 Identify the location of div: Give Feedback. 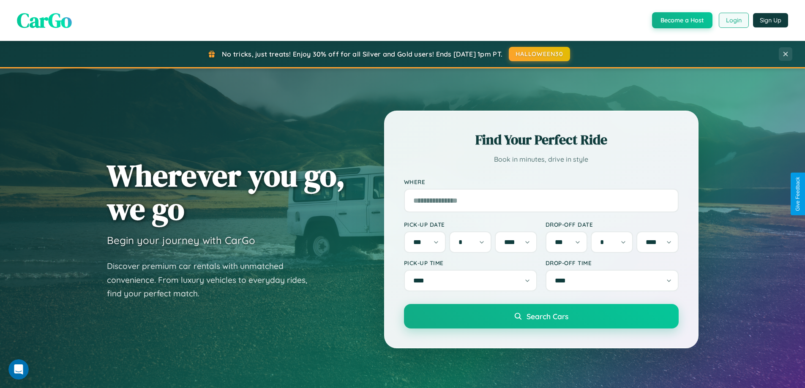
(798, 194).